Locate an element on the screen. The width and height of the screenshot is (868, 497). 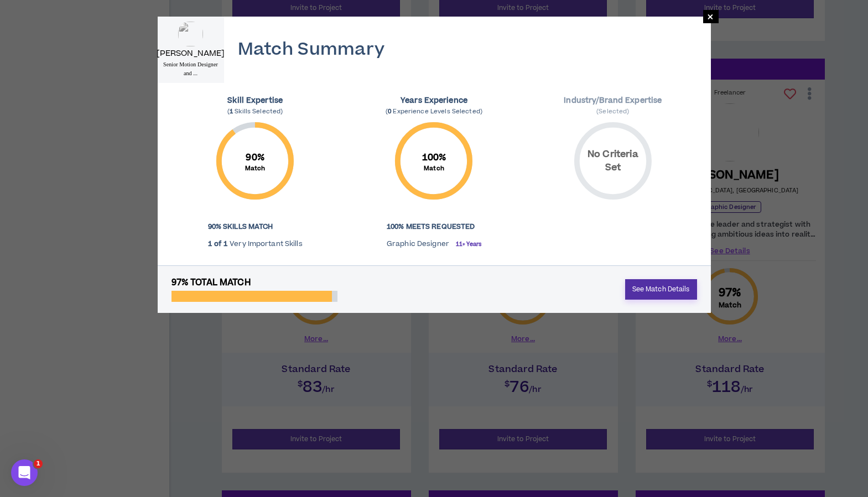
small: 11+ Years is located at coordinates (469, 244).